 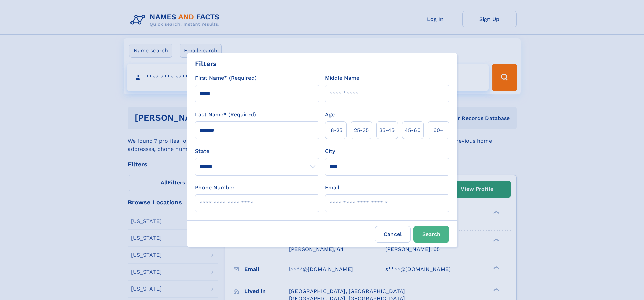 I want to click on button: Search, so click(x=431, y=235).